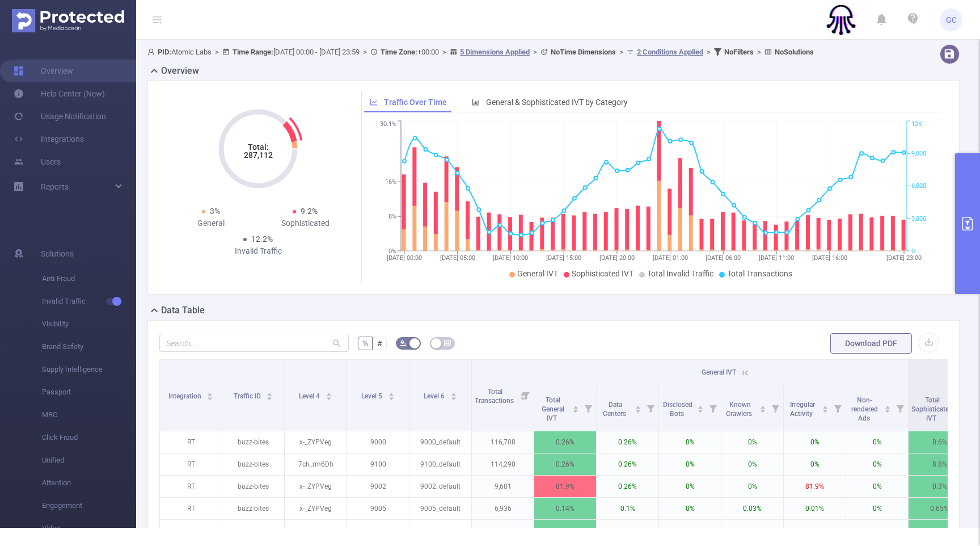 This screenshot has width=980, height=546. What do you see at coordinates (180, 71) in the screenshot?
I see `h2: Overview` at bounding box center [180, 71].